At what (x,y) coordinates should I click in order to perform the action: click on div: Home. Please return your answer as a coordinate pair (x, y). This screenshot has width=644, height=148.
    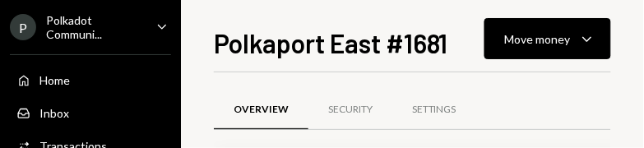
    Looking at the image, I should click on (54, 80).